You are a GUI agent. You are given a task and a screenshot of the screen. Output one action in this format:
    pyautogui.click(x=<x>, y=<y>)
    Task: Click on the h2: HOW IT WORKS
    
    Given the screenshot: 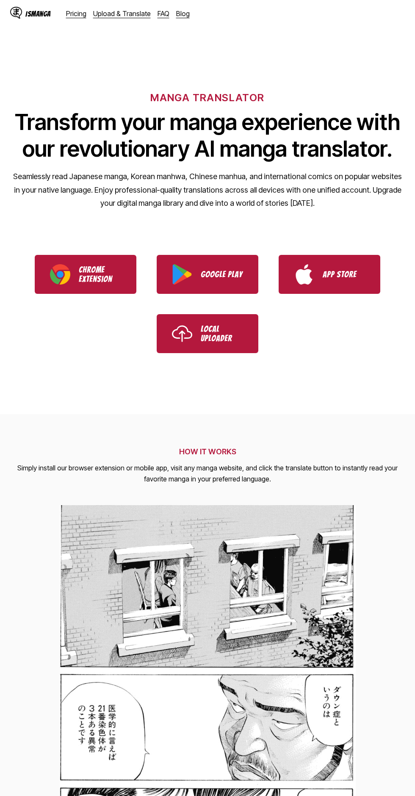 What is the action you would take?
    pyautogui.click(x=207, y=451)
    